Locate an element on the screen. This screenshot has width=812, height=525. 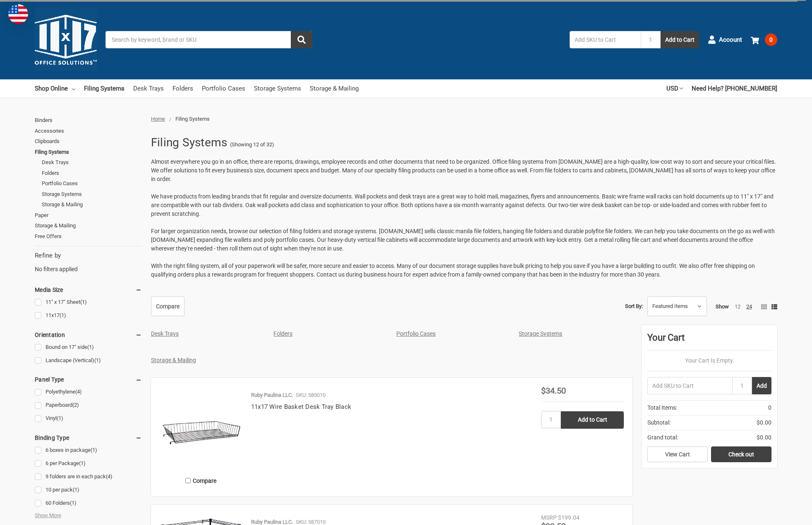
a: 10 per pack is located at coordinates (88, 490).